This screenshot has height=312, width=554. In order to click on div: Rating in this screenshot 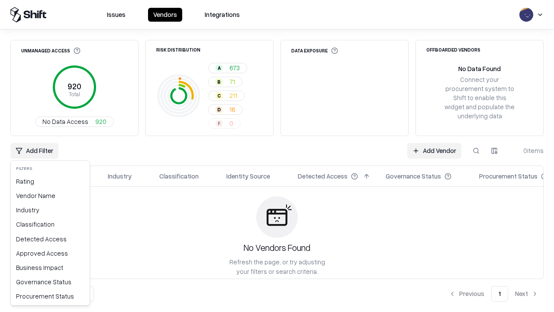, I will do `click(50, 181)`.